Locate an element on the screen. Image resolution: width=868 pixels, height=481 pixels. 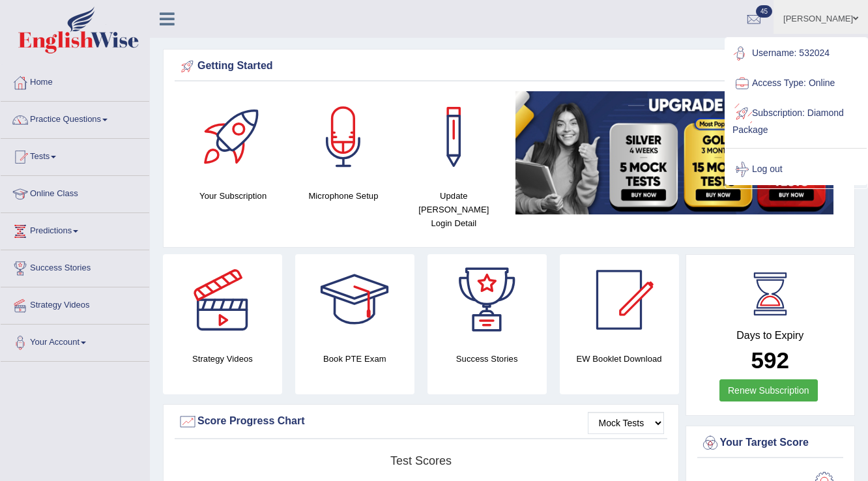
a: Log out is located at coordinates (796, 169).